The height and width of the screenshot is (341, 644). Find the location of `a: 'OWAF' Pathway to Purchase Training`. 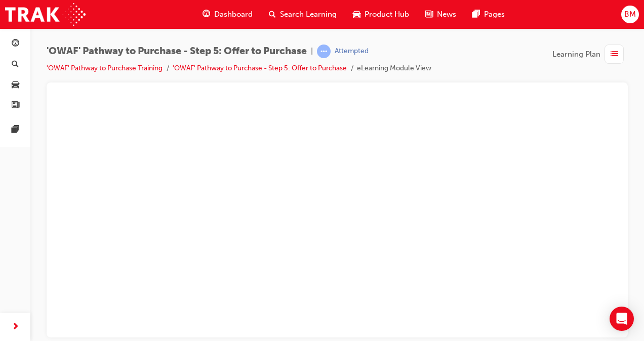

a: 'OWAF' Pathway to Purchase Training is located at coordinates (104, 68).